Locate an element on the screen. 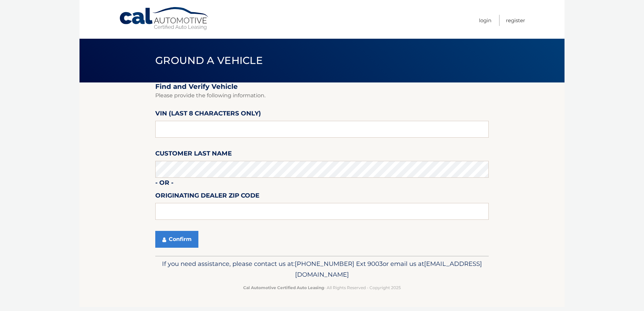 The width and height of the screenshot is (644, 311). p: If you need assistance, please contact us at: or email us at is located at coordinates (322, 269).